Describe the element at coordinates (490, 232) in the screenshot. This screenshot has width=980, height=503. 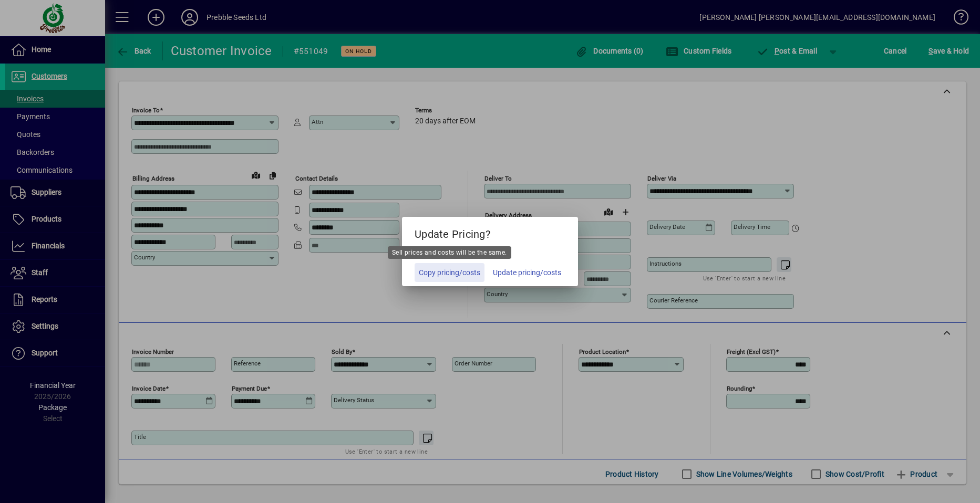
I see `h5: Update Pricing?` at that location.